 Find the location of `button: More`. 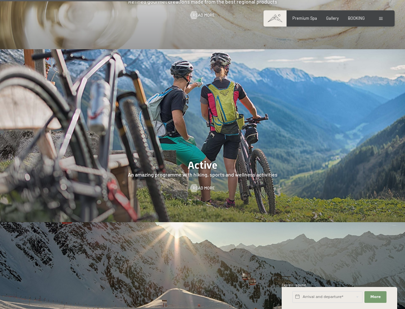

button: More is located at coordinates (375, 297).